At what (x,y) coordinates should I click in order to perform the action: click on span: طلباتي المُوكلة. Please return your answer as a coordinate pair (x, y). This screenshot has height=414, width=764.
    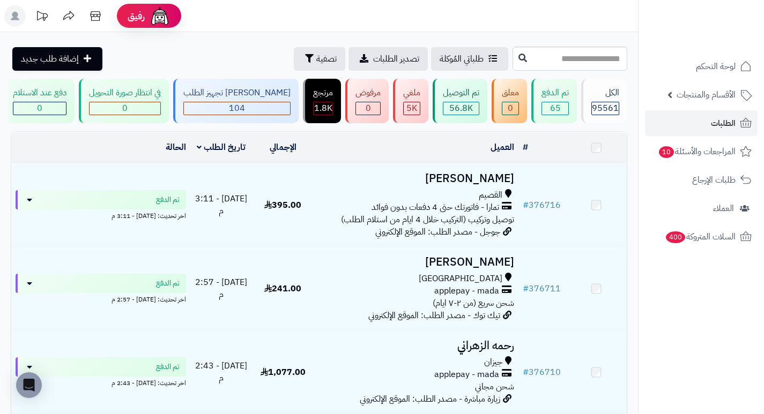
    Looking at the image, I should click on (461, 59).